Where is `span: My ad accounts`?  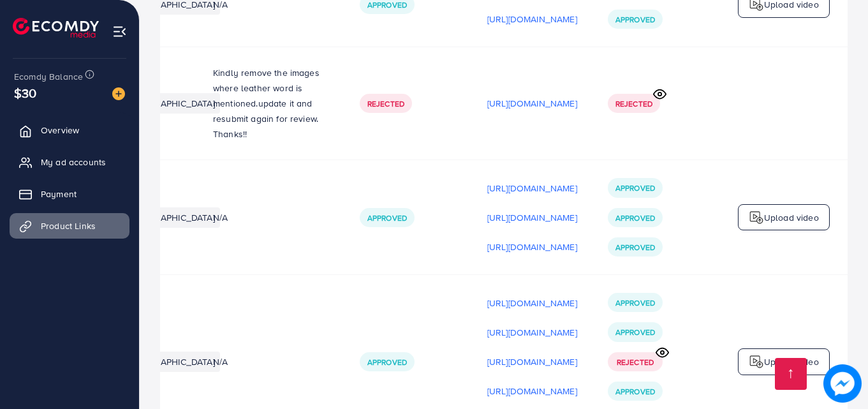 span: My ad accounts is located at coordinates (74, 162).